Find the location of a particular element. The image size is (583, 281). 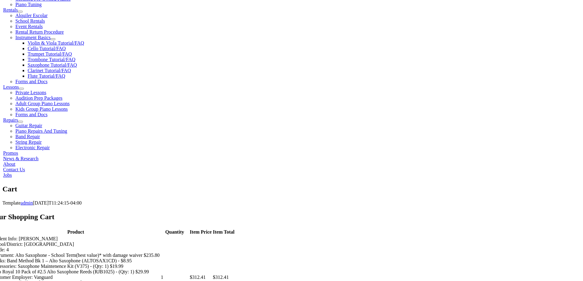

a: Lessons is located at coordinates (11, 87).